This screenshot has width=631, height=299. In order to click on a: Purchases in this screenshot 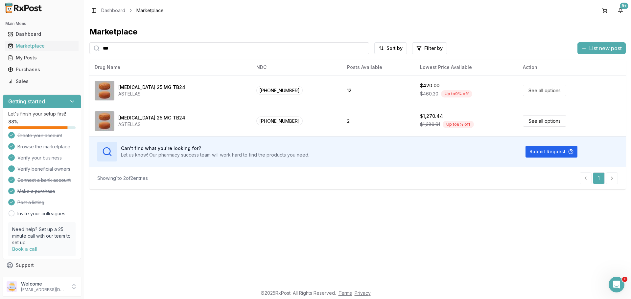, I will do `click(42, 70)`.